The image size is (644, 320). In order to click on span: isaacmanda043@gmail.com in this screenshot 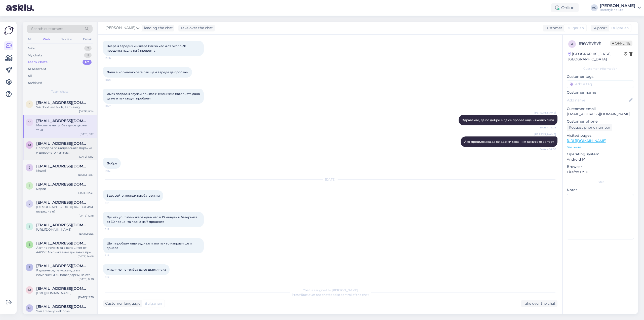, I will do `click(62, 225)`.